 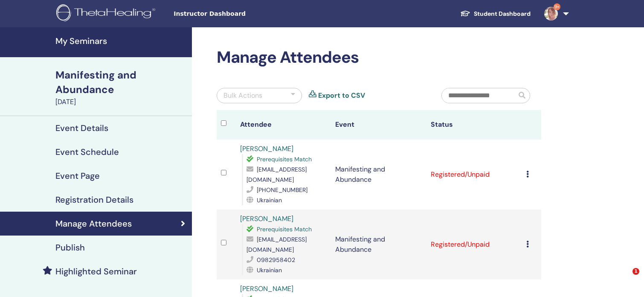 What do you see at coordinates (465, 13) in the screenshot?
I see `img: graduation-cap-white.svg` at bounding box center [465, 13].